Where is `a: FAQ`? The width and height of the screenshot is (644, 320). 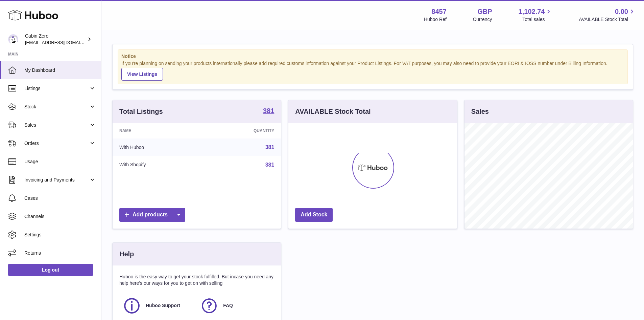
a: FAQ is located at coordinates (235, 306).